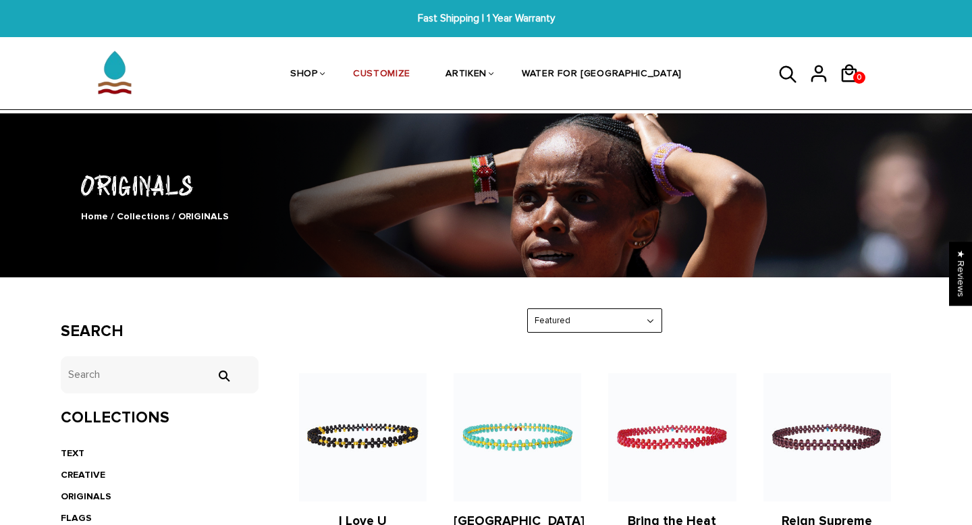 The height and width of the screenshot is (525, 972). Describe the element at coordinates (381, 75) in the screenshot. I see `a: CUSTOMIZE` at that location.